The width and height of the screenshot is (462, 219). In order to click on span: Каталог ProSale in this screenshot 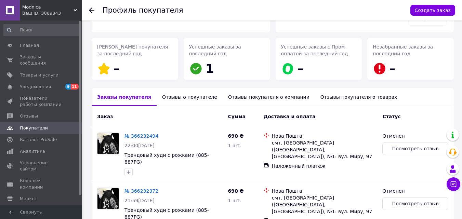, I will do `click(38, 140)`.